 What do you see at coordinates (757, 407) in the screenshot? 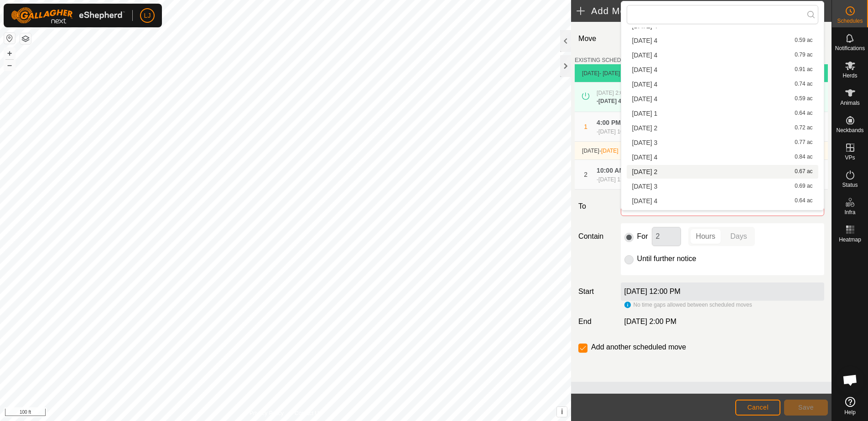
I see `button: Cancel` at bounding box center [757, 407].